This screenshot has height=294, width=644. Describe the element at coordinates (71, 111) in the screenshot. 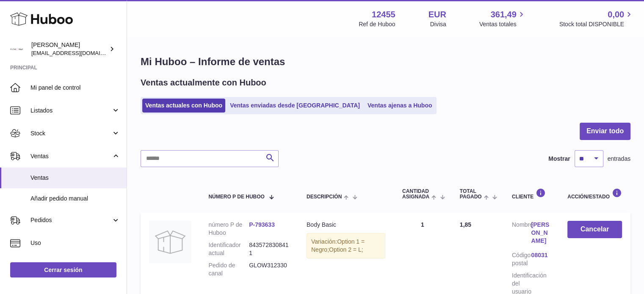

I see `span: Listados` at that location.